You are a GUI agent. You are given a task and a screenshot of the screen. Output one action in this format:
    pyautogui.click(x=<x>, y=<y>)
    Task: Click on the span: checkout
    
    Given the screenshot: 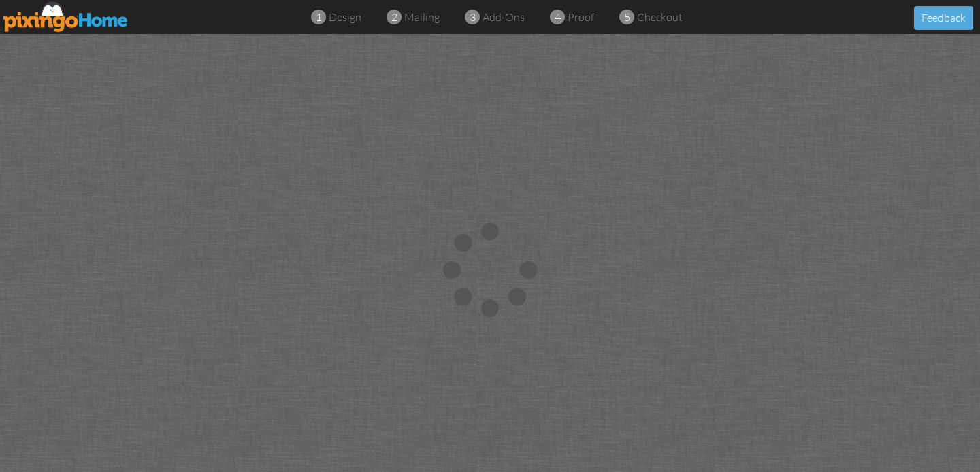 What is the action you would take?
    pyautogui.click(x=660, y=17)
    